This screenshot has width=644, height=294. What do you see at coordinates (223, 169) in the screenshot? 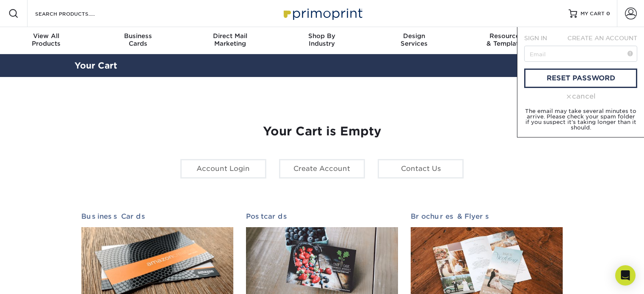
I see `a: Account Login` at bounding box center [223, 169].